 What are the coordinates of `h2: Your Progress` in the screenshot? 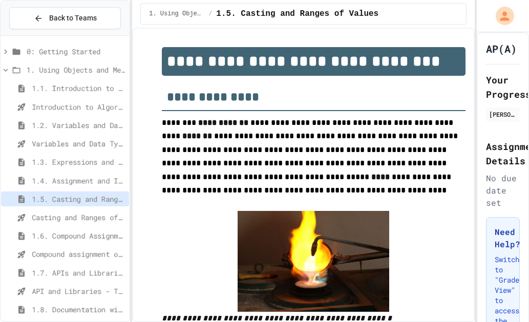 It's located at (503, 87).